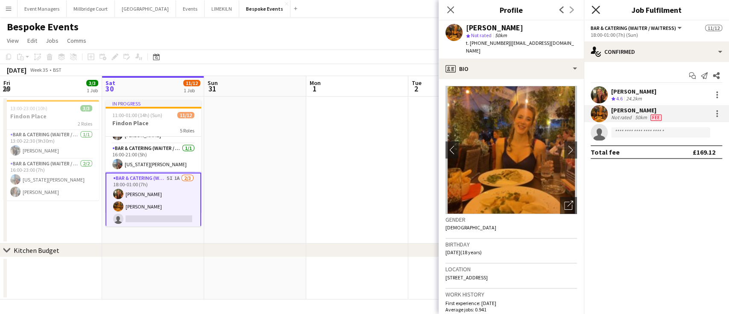 Image resolution: width=729 pixels, height=314 pixels. What do you see at coordinates (29, 108) in the screenshot?
I see `span: 13:00-23:00 (10h)` at bounding box center [29, 108].